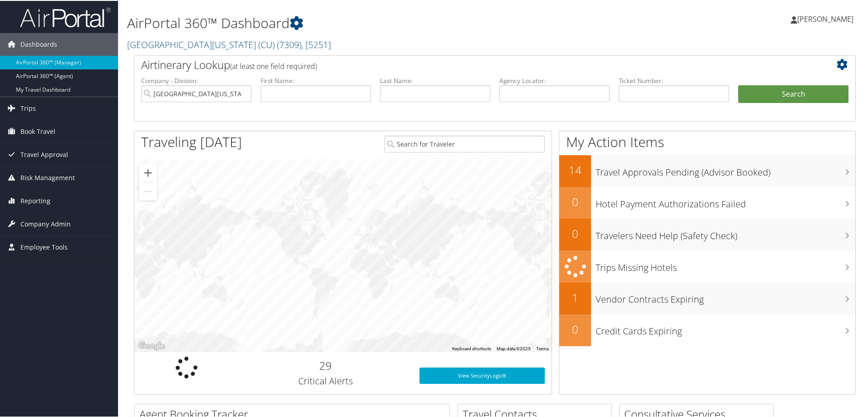 The width and height of the screenshot is (868, 417). Describe the element at coordinates (148, 172) in the screenshot. I see `button: Zoom in` at that location.